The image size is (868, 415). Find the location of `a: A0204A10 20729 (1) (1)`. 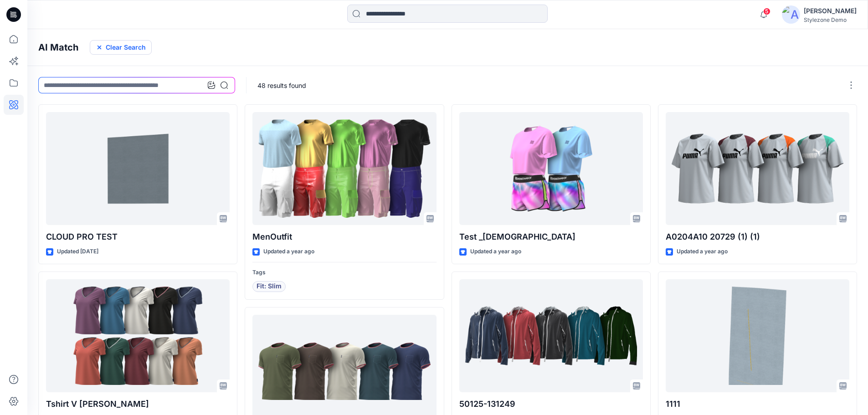

a: A0204A10 20729 (1) (1) is located at coordinates (757, 168).